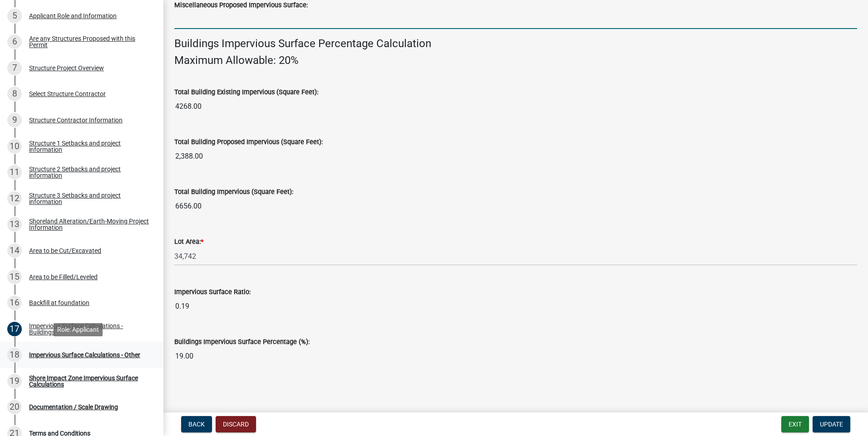 The image size is (868, 436). Describe the element at coordinates (84, 355) in the screenshot. I see `div: Impervious Surface Calculations - Other` at that location.